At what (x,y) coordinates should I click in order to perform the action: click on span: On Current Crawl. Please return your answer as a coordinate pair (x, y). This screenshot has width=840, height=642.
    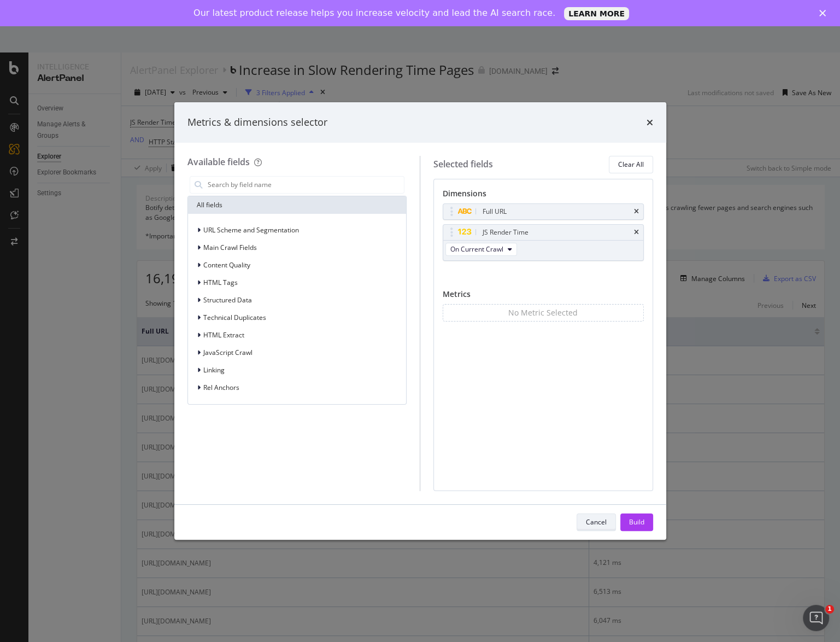
    Looking at the image, I should click on (477, 249).